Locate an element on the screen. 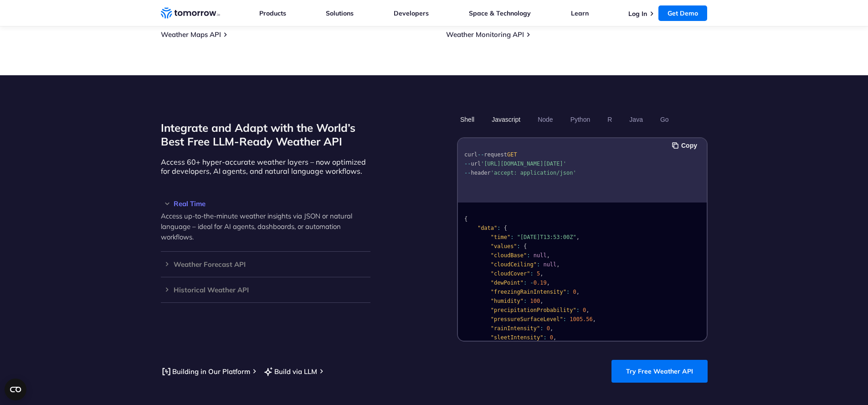 The height and width of the screenshot is (405, 868). span: "cloudBase" is located at coordinates (508, 255).